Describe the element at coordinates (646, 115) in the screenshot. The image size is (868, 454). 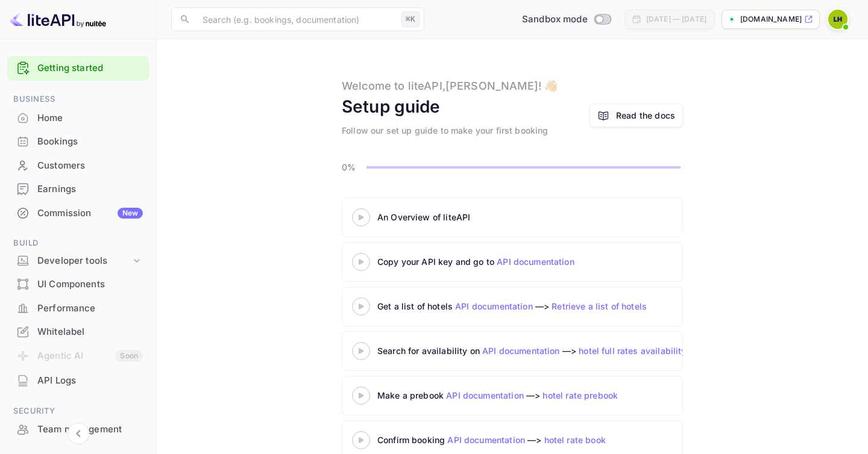
I see `div: Read the docs` at that location.